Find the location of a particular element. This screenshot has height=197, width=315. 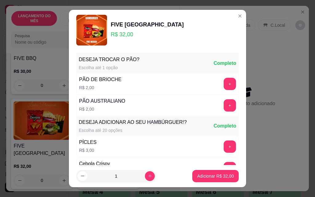

p: R$ 32,00 is located at coordinates (147, 34).